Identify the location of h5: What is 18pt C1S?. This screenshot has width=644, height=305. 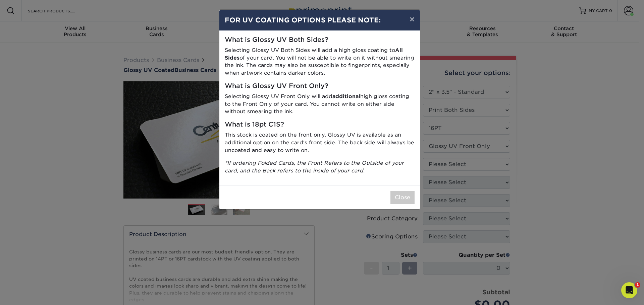
(320, 125).